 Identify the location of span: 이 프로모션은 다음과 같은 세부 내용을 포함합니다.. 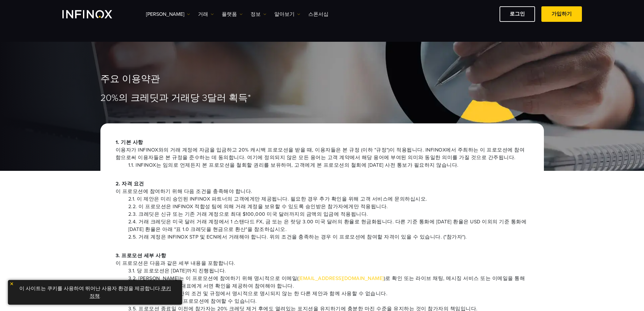
(322, 263).